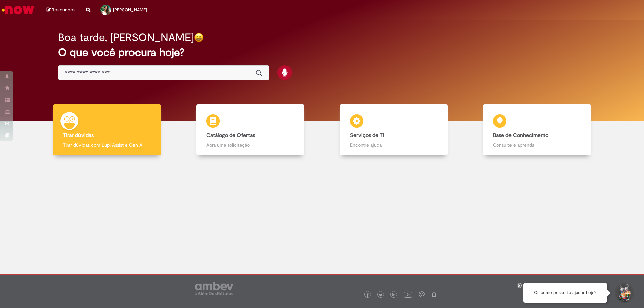  What do you see at coordinates (322, 52) in the screenshot?
I see `h2: O que você procura hoje?` at bounding box center [322, 52].